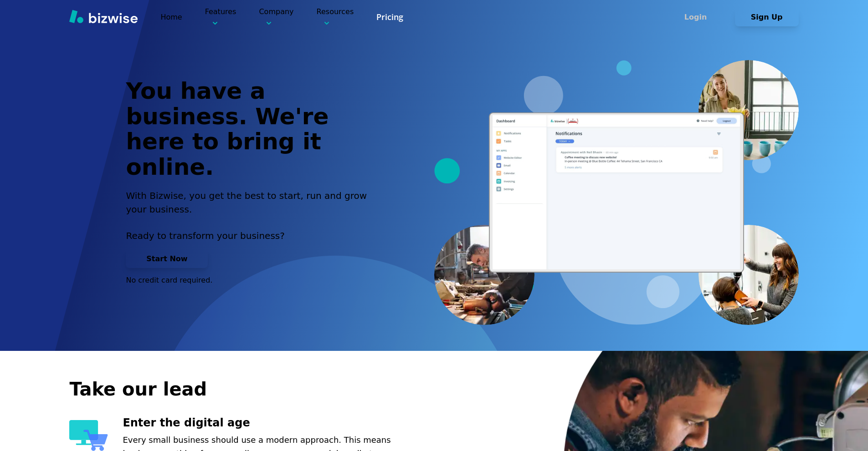 The width and height of the screenshot is (868, 451). I want to click on h2: With Bizwise, you get the best to start, run and grow your business., so click(252, 202).